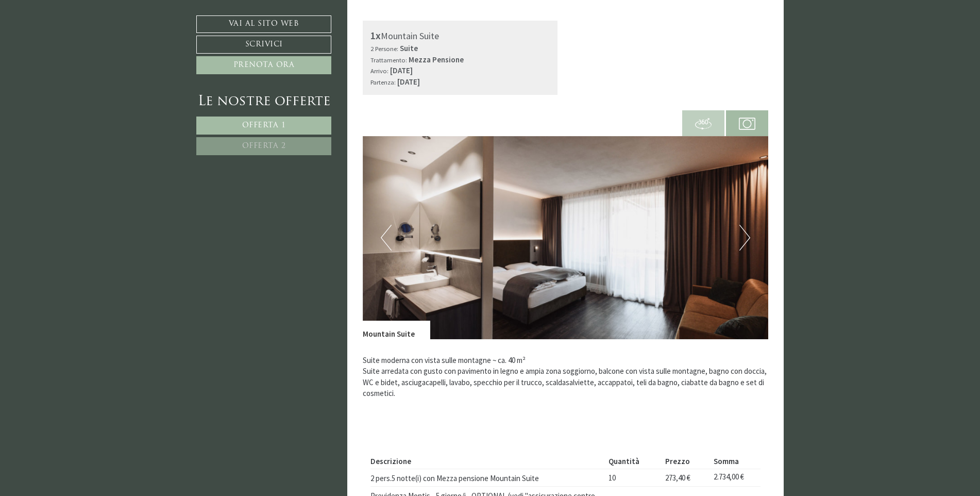 The width and height of the screenshot is (980, 496). I want to click on small: 09:11, so click(76, 51).